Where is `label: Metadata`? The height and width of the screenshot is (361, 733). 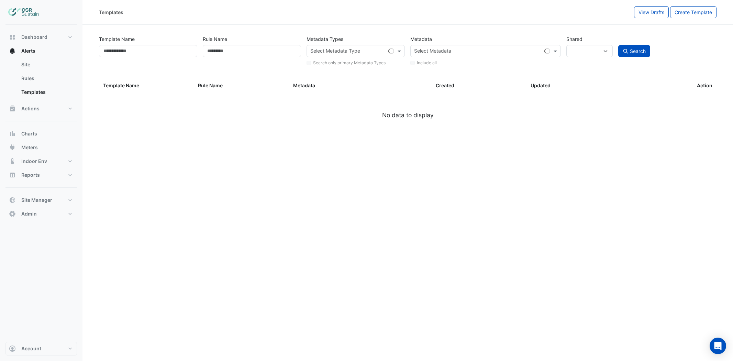
label: Metadata is located at coordinates (421, 39).